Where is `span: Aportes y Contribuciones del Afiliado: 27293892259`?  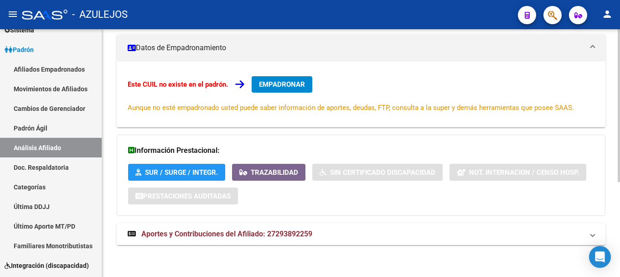 span: Aportes y Contribuciones del Afiliado: 27293892259 is located at coordinates (227, 233).